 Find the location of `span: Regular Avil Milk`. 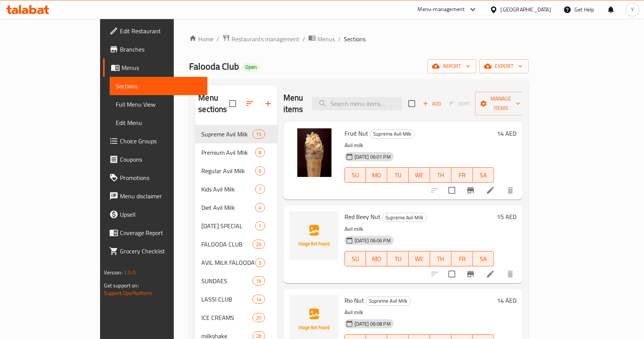

span: Regular Avil Milk is located at coordinates (228, 171).